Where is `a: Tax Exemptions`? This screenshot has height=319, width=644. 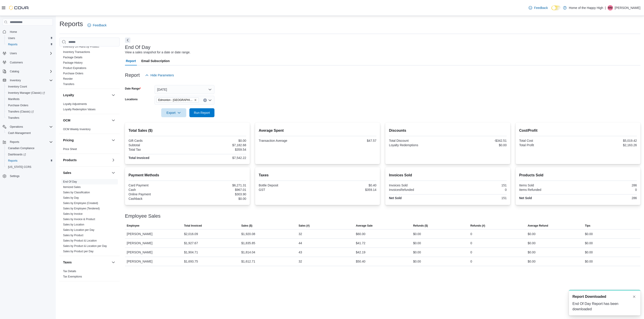
a: Tax Exemptions is located at coordinates (72, 277).